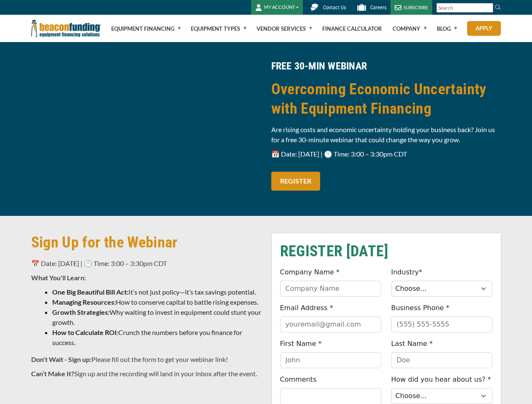  Describe the element at coordinates (81, 312) in the screenshot. I see `strong: Growth Strategies:` at that location.